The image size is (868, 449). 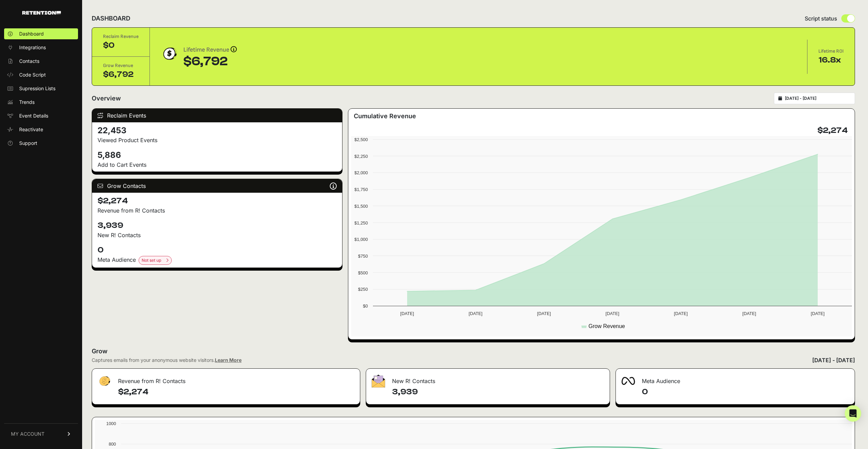 What do you see at coordinates (217, 186) in the screenshot?
I see `div: Grow Contacts` at bounding box center [217, 186].